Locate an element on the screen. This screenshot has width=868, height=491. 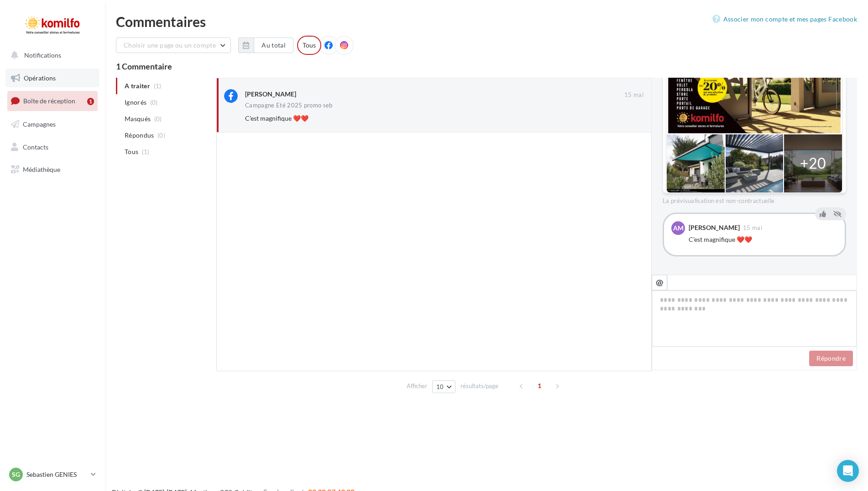
div: 1 Commentaire is located at coordinates (487, 66).